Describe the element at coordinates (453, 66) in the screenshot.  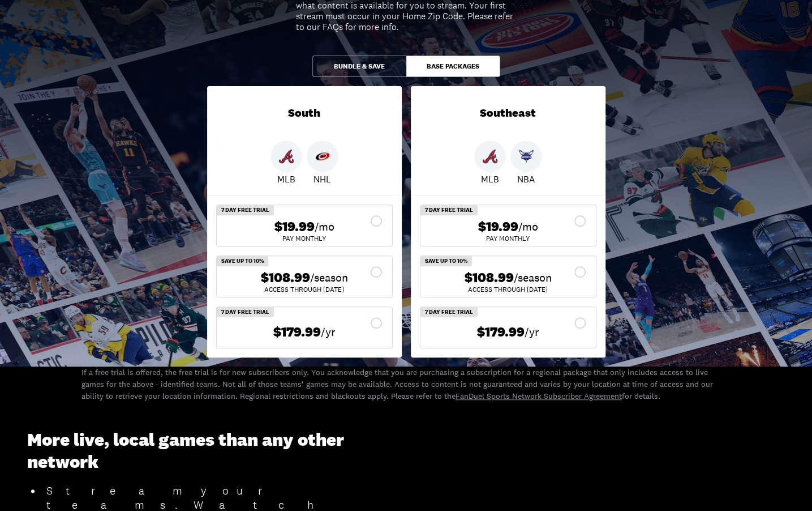
I see `button: Base Packages` at that location.